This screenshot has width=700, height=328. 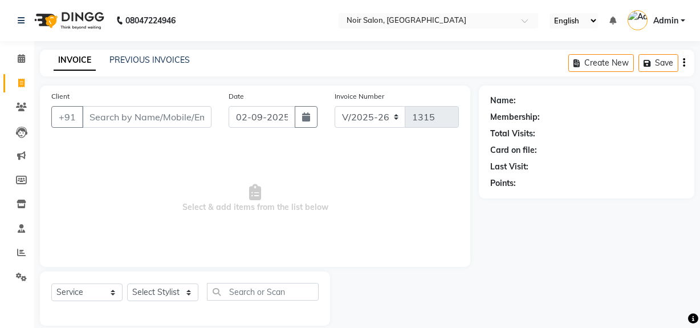 I want to click on span: Select & add items from the list below, so click(x=255, y=198).